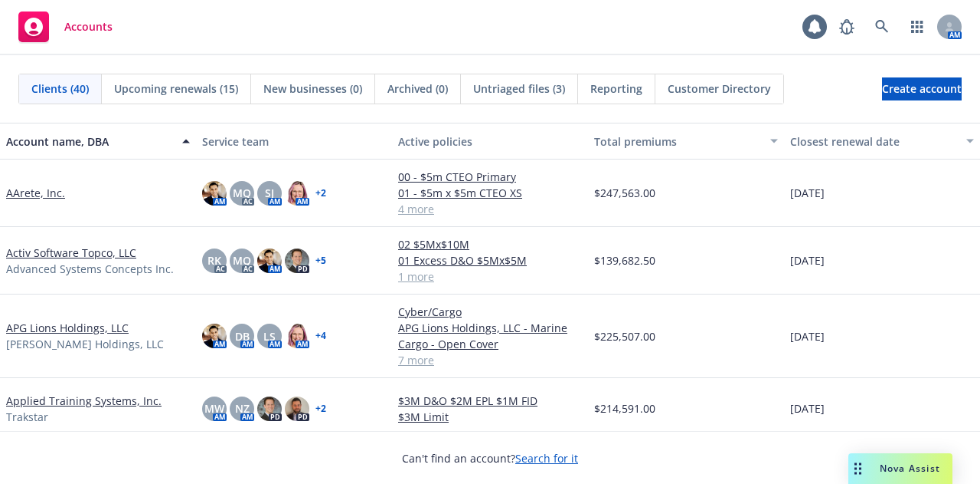  I want to click on span: Nova Assist, so click(910, 468).